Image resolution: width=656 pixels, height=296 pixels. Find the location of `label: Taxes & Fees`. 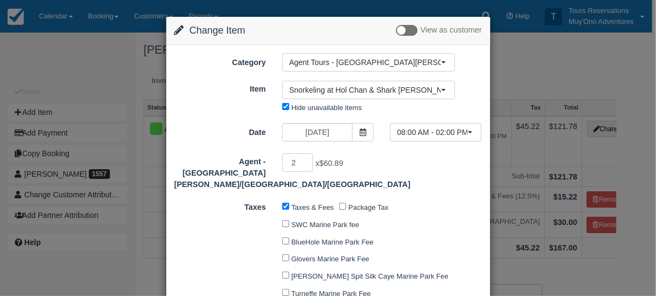

label: Taxes & Fees is located at coordinates (313, 207).